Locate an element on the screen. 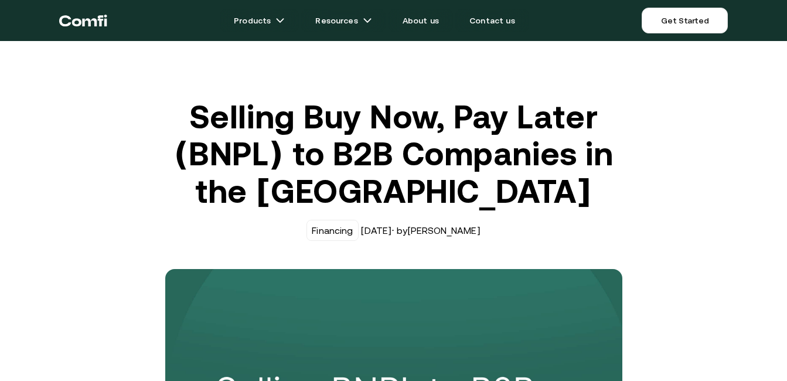 The image size is (787, 381). a: About us is located at coordinates (421, 21).